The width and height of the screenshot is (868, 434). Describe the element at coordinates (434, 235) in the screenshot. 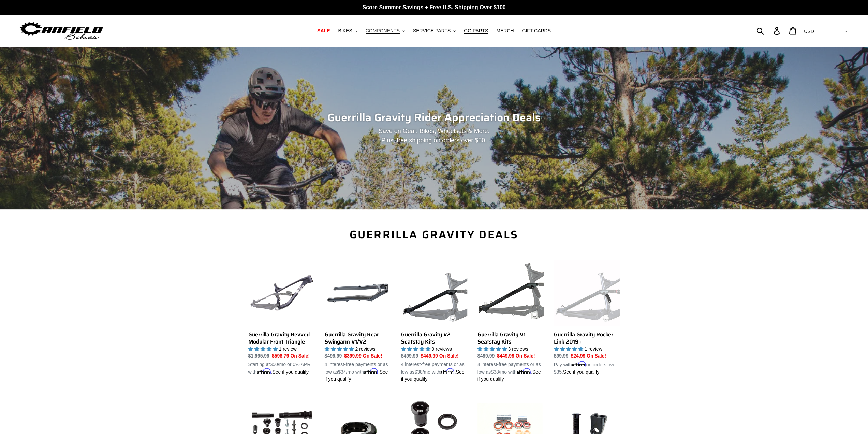

I see `h2: Guerrilla Gravity Deals` at that location.